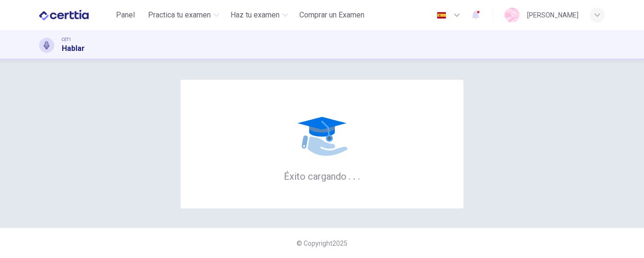 The image size is (644, 258). I want to click on button: Haz tu examen, so click(259, 15).